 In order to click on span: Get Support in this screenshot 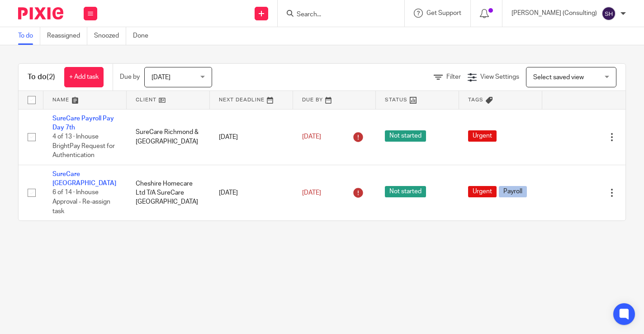, I will do `click(444, 13)`.